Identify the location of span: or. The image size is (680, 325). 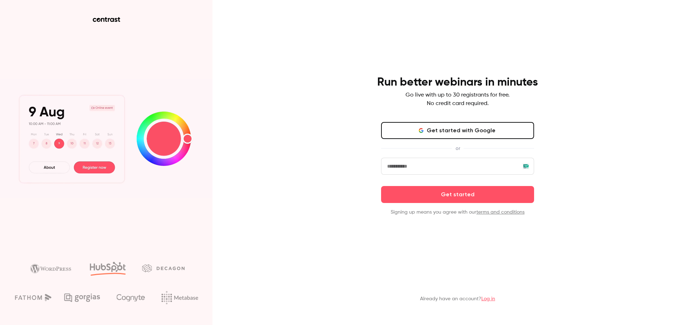
(457, 148).